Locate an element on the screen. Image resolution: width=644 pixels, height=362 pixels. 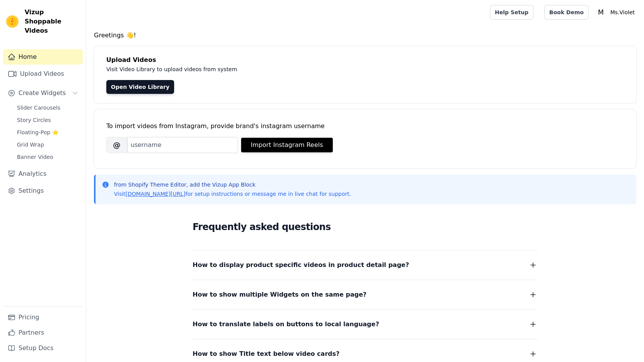
button: How to translate labels on buttons to local language? is located at coordinates (365, 324).